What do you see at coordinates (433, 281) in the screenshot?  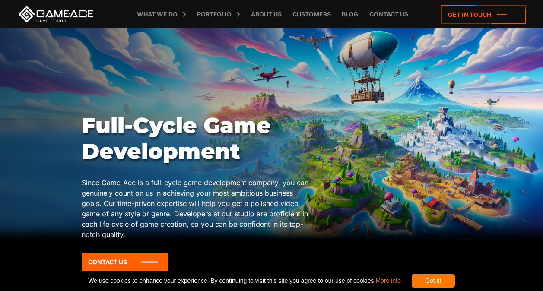 I see `div: Got it!` at bounding box center [433, 281].